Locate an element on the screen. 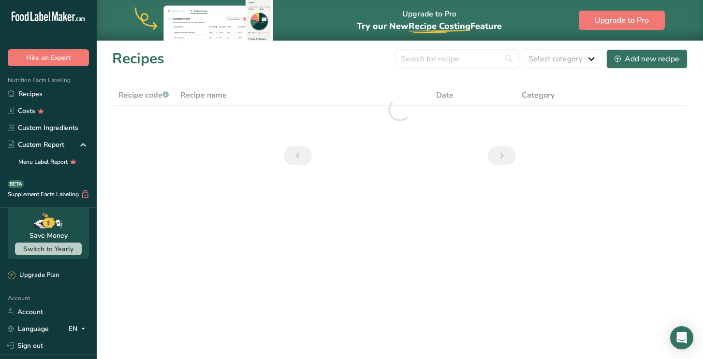 The width and height of the screenshot is (703, 359). span: Try our New Feature is located at coordinates (429, 26).